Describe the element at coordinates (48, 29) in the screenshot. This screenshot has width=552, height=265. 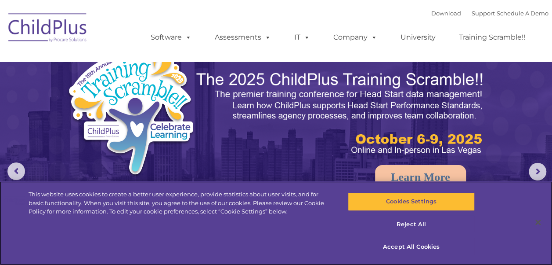
I see `img: ChildPlus by Procare Solutions` at that location.